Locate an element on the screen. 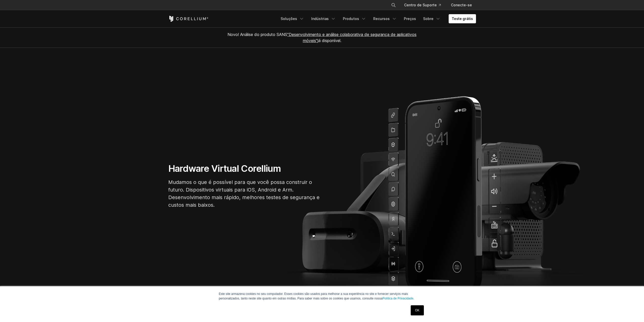 This screenshot has width=644, height=322. font: Conecte-se is located at coordinates (461, 5).